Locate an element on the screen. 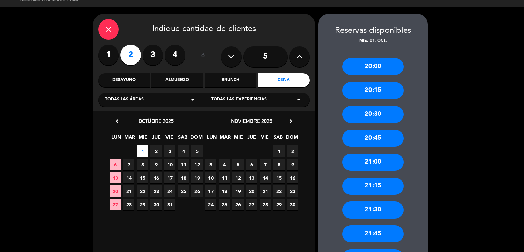  div: Indique cantidad de clientes is located at coordinates (204, 29).